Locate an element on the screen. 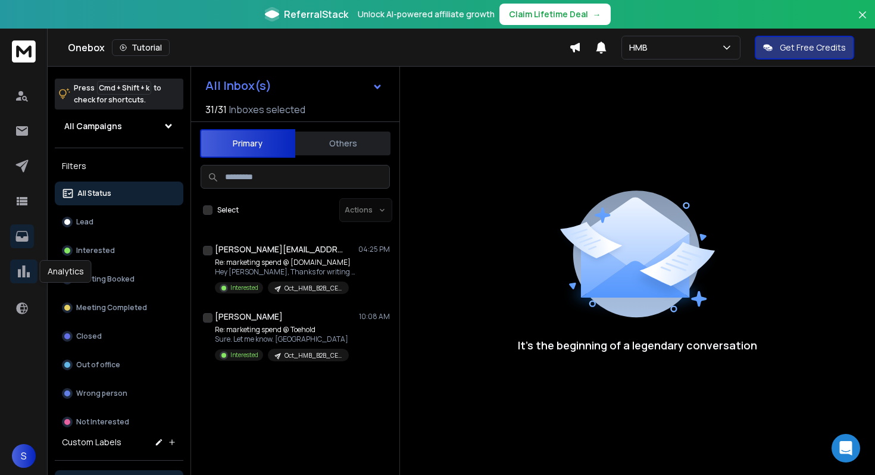 The width and height of the screenshot is (875, 475). p: 04:25 PM is located at coordinates (374, 250).